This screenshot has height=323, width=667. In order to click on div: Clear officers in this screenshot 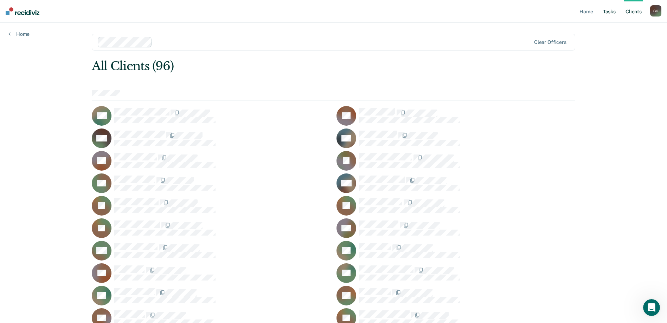, I will do `click(550, 42)`.